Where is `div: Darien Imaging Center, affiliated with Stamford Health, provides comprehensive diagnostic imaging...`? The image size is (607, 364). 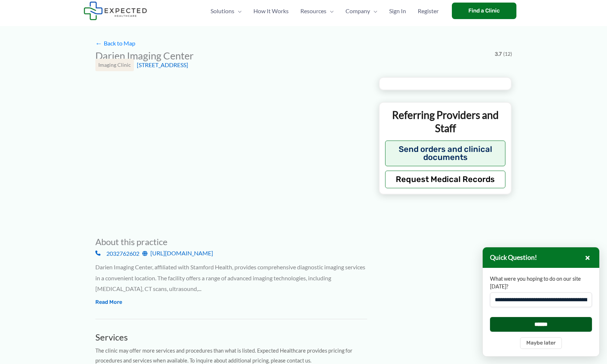
div: Darien Imaging Center, affiliated with Stamford Health, provides comprehensive diagnostic imaging... is located at coordinates (231, 278).